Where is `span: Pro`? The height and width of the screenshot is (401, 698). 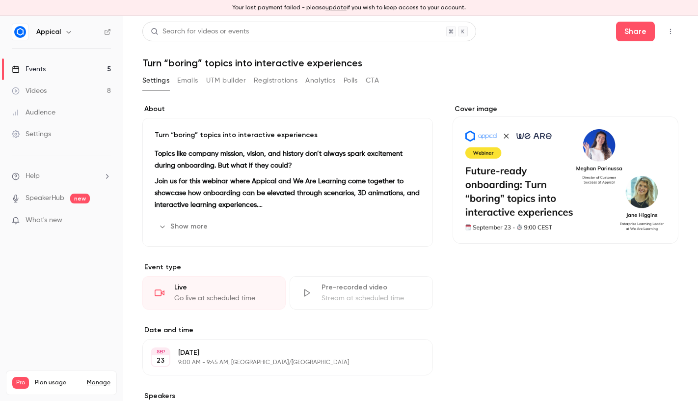
span: Pro is located at coordinates (21, 382).